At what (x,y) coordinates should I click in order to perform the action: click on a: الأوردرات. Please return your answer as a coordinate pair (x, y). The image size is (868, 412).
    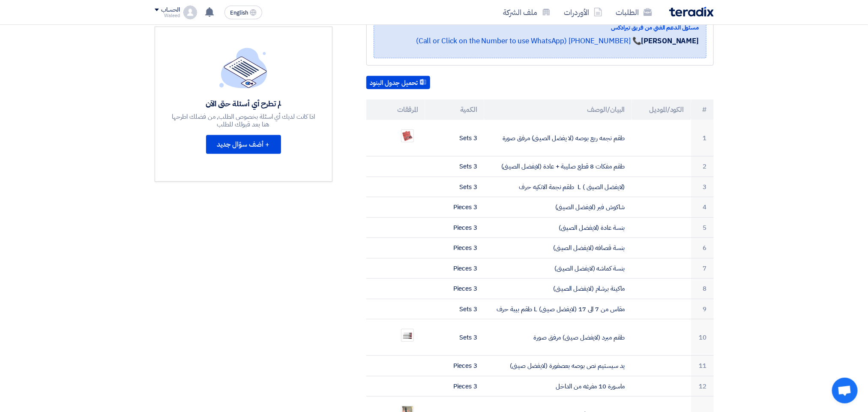
    Looking at the image, I should click on (583, 12).